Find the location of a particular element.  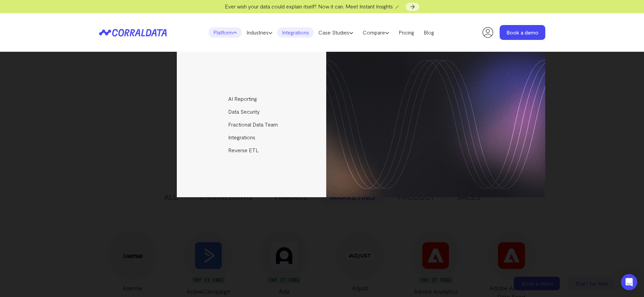

a: Data Security is located at coordinates (252, 112).